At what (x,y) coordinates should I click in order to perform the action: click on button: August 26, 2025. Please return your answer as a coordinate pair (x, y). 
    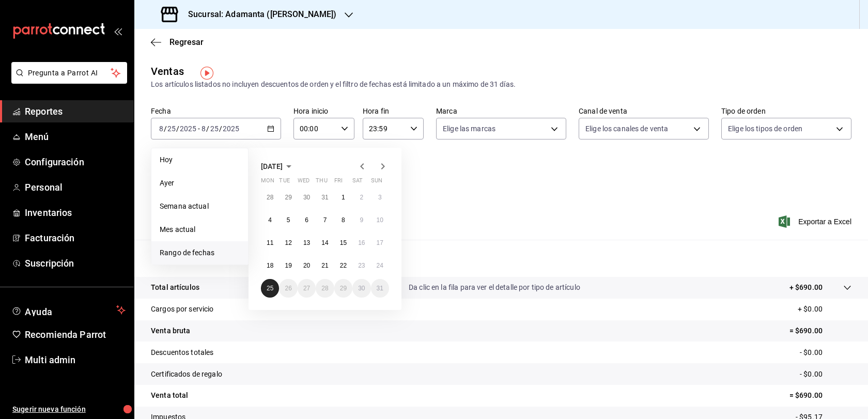
    Looking at the image, I should click on (288, 288).